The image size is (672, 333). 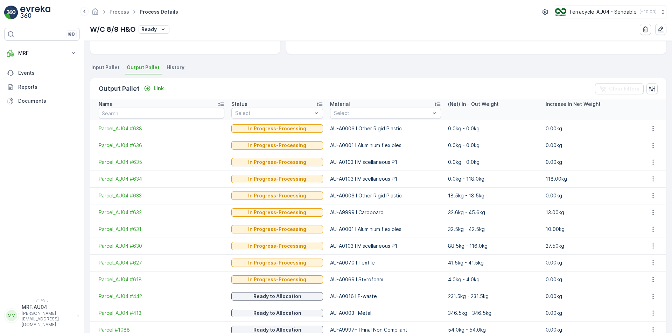 What do you see at coordinates (48, 101) in the screenshot?
I see `p: Documents` at bounding box center [48, 101].